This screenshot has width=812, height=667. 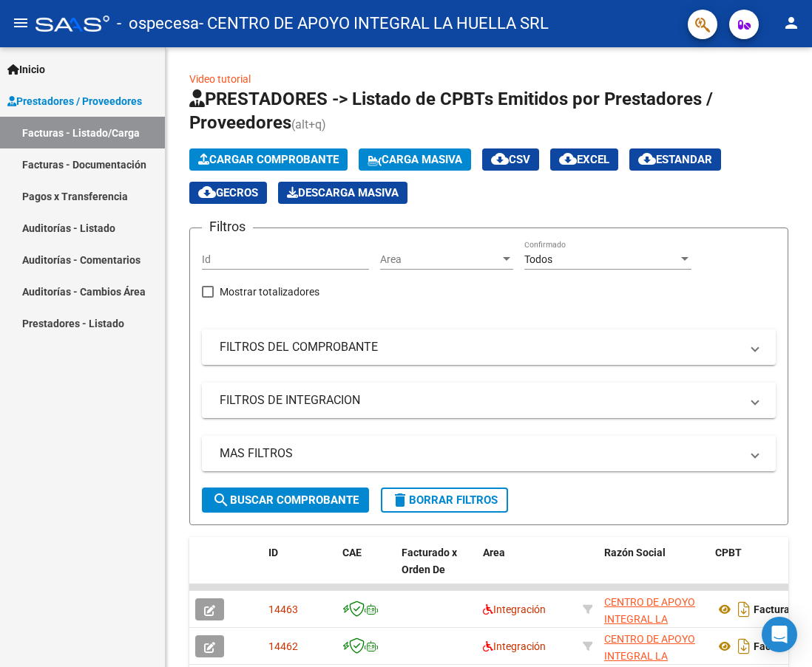 What do you see at coordinates (451, 111) in the screenshot?
I see `span: PRESTADORES -> Listado de CPBTs Emitidos por Prestadores / Proveedores` at bounding box center [451, 111].